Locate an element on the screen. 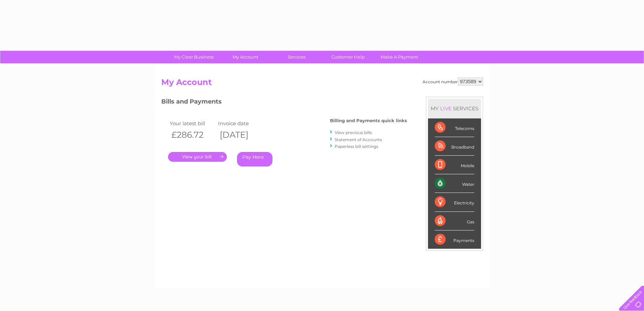 The width and height of the screenshot is (644, 311). div: MY SERVICES is located at coordinates (454, 108).